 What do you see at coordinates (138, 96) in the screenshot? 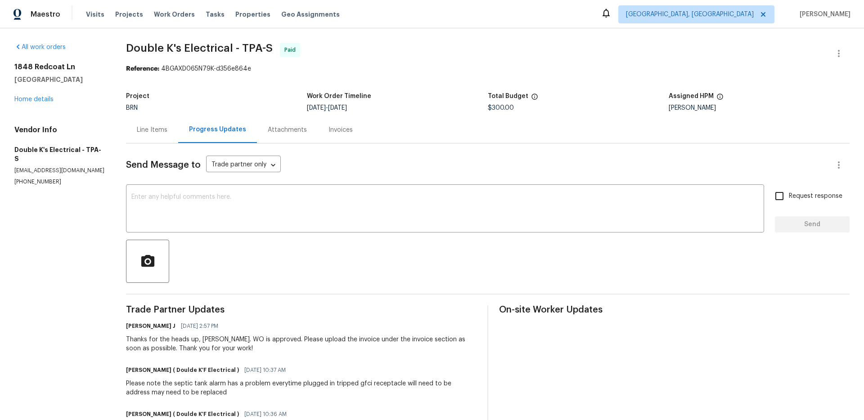
I see `h5: Project` at bounding box center [138, 96].